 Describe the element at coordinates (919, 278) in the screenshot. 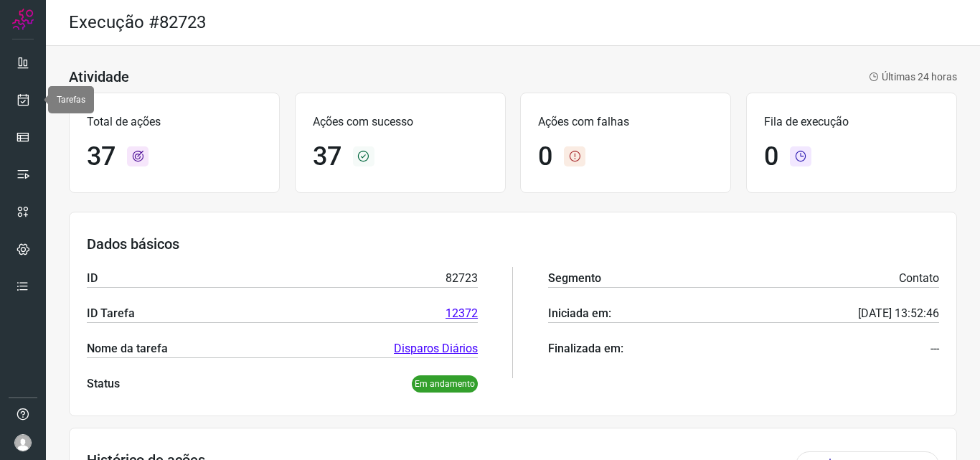

I see `p: Contato` at that location.